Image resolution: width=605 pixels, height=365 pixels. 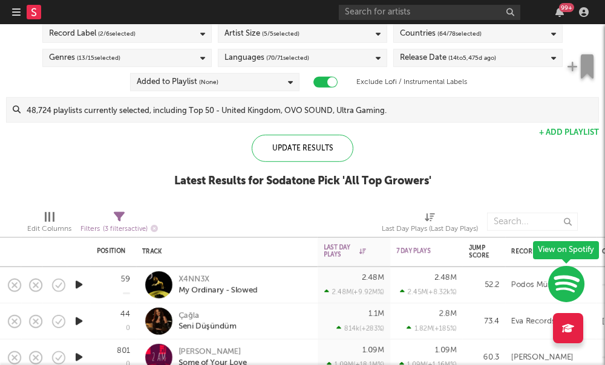 I want to click on div: Genres, so click(x=85, y=58).